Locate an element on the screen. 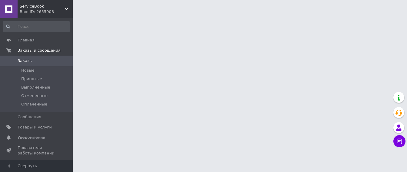 The width and height of the screenshot is (407, 172). span: Выполненные is located at coordinates (36, 88).